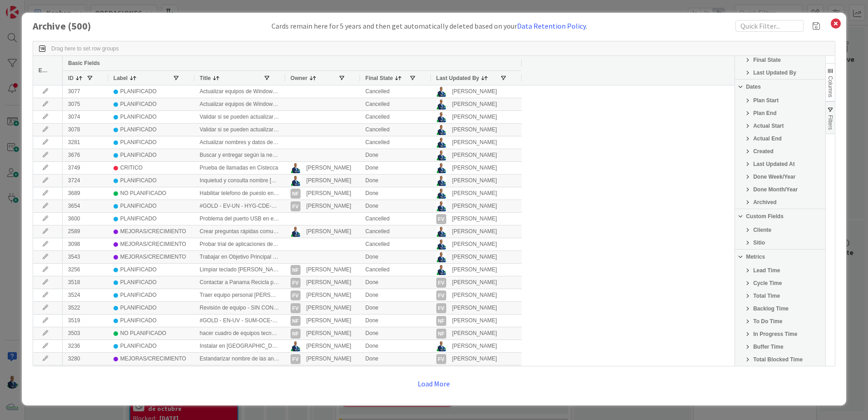 The width and height of the screenshot is (868, 420). I want to click on div: Total Time, so click(780, 296).